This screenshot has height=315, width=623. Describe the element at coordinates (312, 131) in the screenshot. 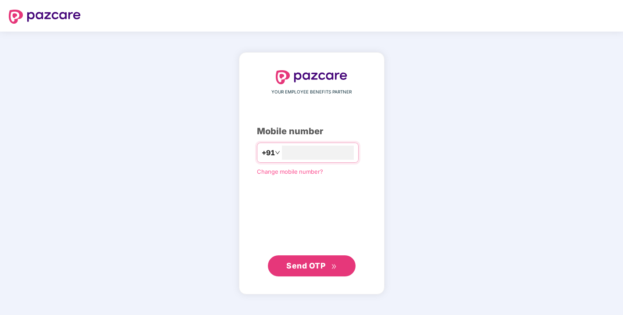

I see `div: Mobile number` at that location.